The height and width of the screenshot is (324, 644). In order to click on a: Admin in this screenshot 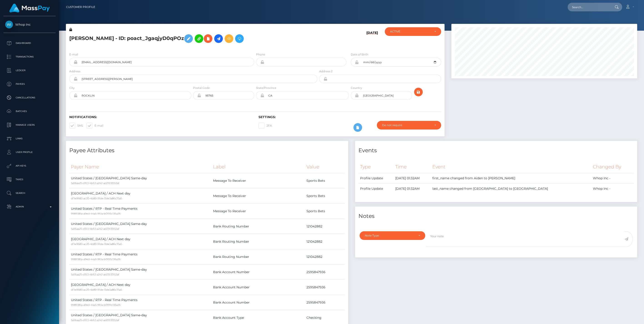, I will do `click(30, 207)`.